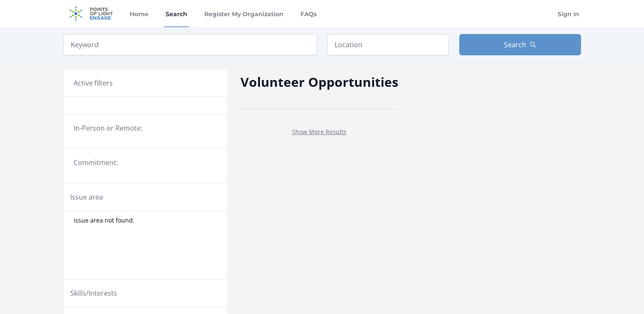  Describe the element at coordinates (190, 45) in the screenshot. I see `input: Keyword` at that location.